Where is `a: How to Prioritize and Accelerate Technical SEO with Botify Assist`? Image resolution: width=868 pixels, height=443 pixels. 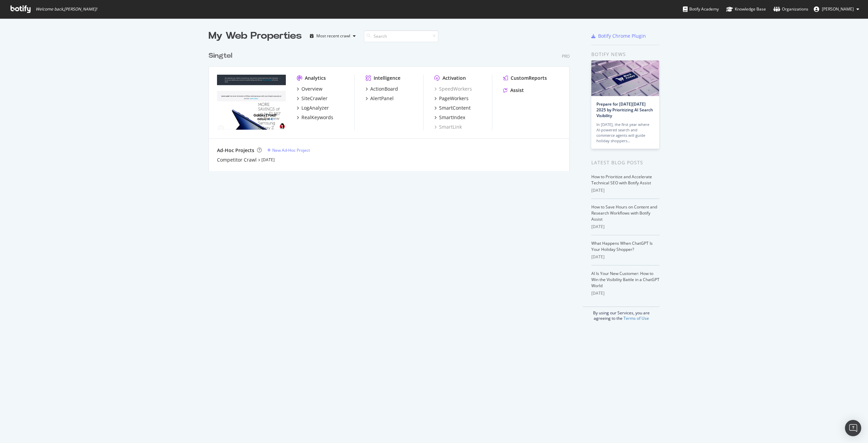
a: How to Prioritize and Accelerate Technical SEO with Botify Assist is located at coordinates (621, 179).